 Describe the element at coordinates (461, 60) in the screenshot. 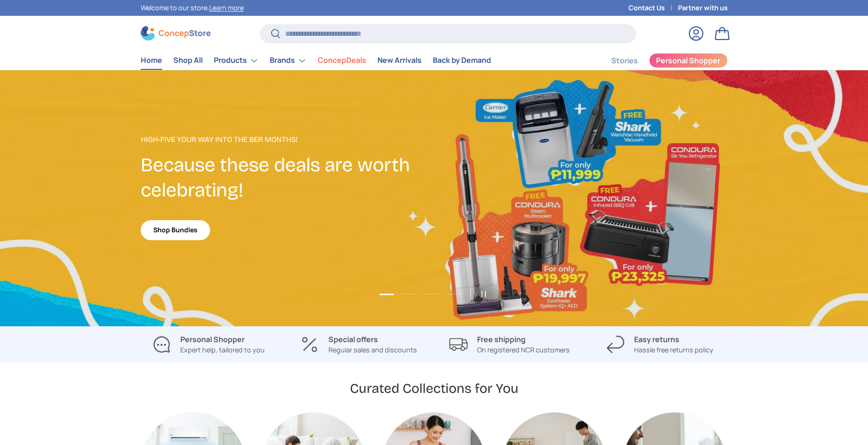

I see `a: Back by Demand` at that location.